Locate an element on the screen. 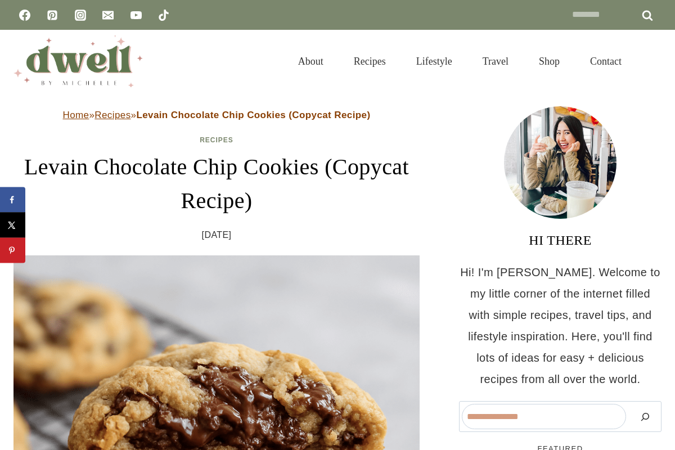 This screenshot has width=675, height=450. a: Shop is located at coordinates (549, 61).